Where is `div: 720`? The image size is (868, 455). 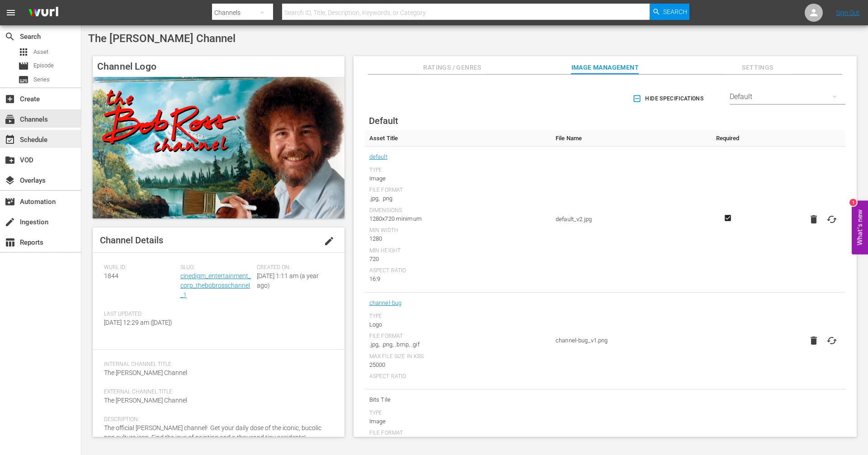
div: 720 is located at coordinates (458, 259).